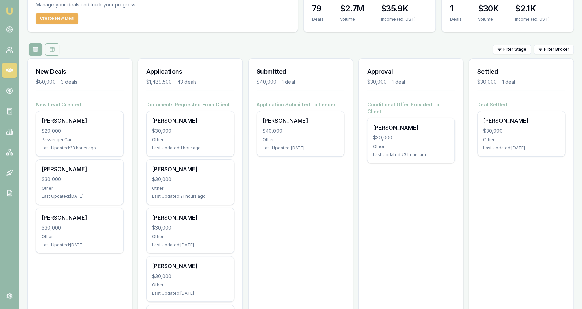  Describe the element at coordinates (190, 196) in the screenshot. I see `div: Last Updated: 21 hours ago` at that location.